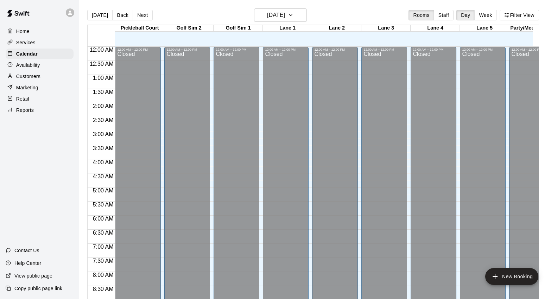  I want to click on div: Reports, so click(39, 110).